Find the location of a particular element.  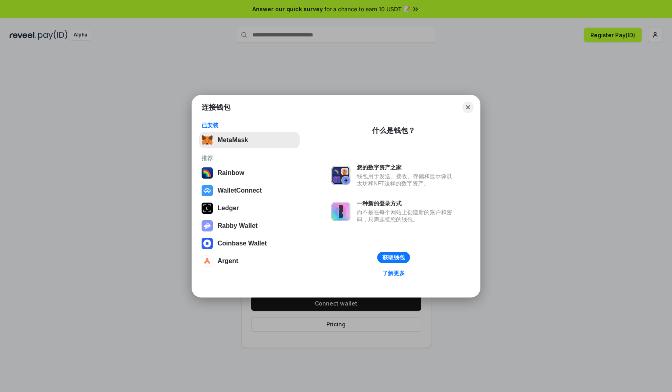

h1: 连接钱包 is located at coordinates (216, 107).